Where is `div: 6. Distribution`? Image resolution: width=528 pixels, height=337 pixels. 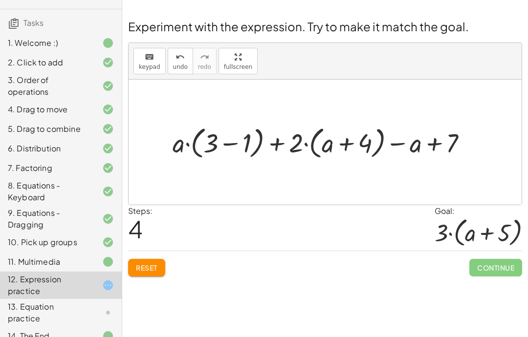
div: 6. Distribution is located at coordinates (47, 149).